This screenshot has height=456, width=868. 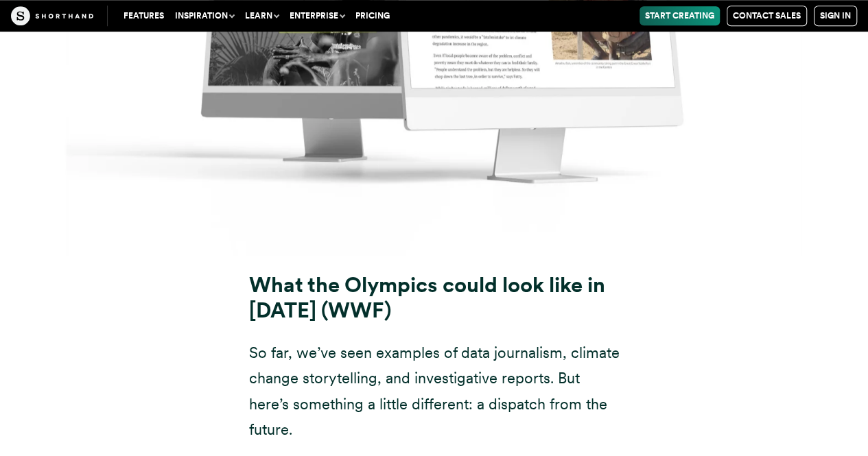 What do you see at coordinates (766, 16) in the screenshot?
I see `a: Contact Sales` at bounding box center [766, 16].